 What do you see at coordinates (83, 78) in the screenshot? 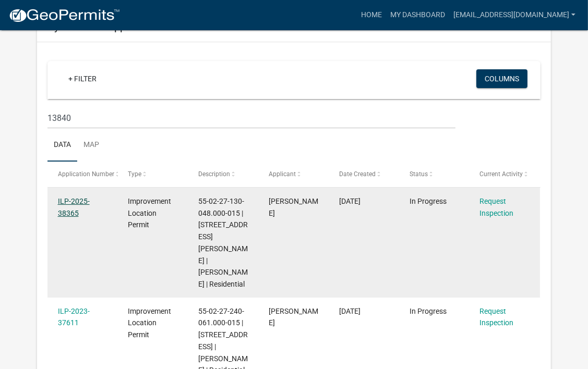
I see `a: + Filter` at bounding box center [83, 78].